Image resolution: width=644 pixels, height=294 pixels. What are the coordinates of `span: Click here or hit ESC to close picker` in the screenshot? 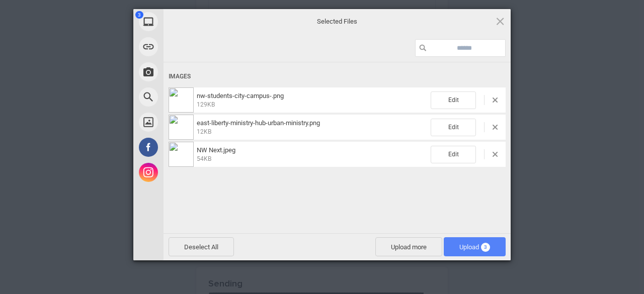 It's located at (500, 21).